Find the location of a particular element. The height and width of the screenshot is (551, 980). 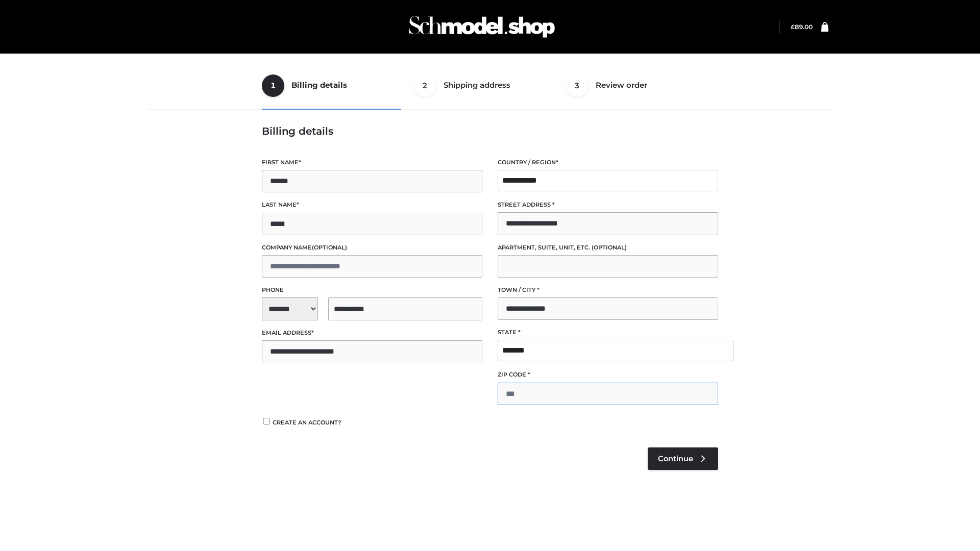

a: Schmodel Admin 964 is located at coordinates (481, 27).